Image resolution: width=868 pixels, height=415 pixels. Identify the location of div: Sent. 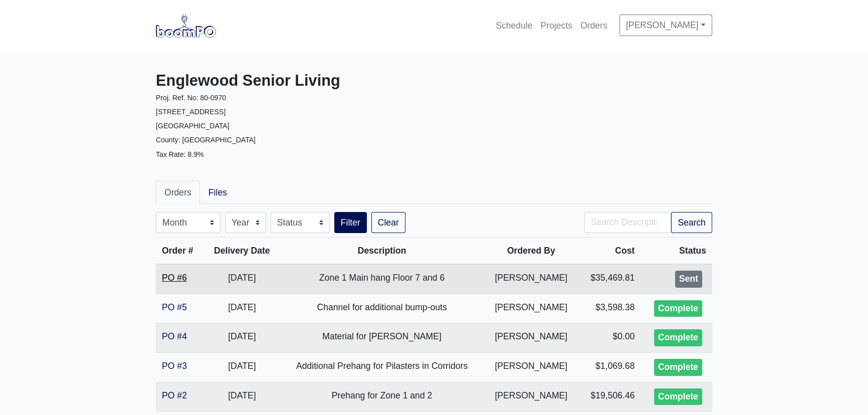
(689, 279).